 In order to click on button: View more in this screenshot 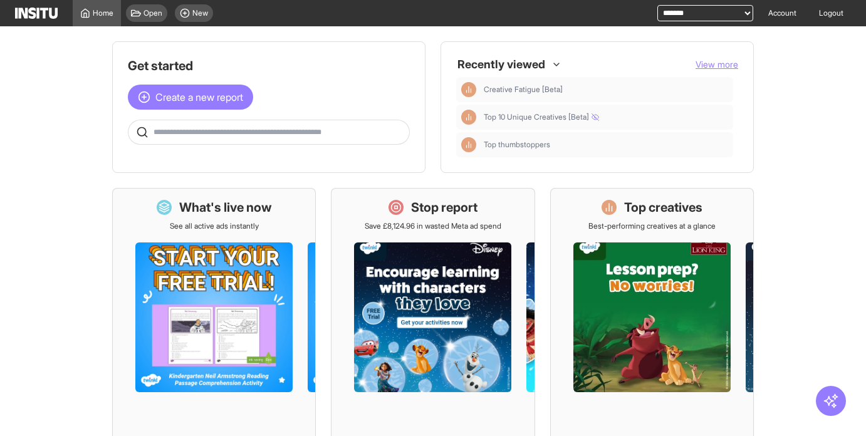, I will do `click(717, 65)`.